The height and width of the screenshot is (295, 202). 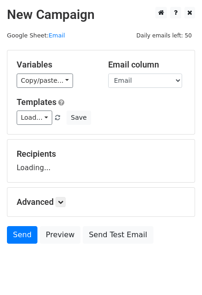 What do you see at coordinates (101, 161) in the screenshot?
I see `div: Loading...` at bounding box center [101, 161].